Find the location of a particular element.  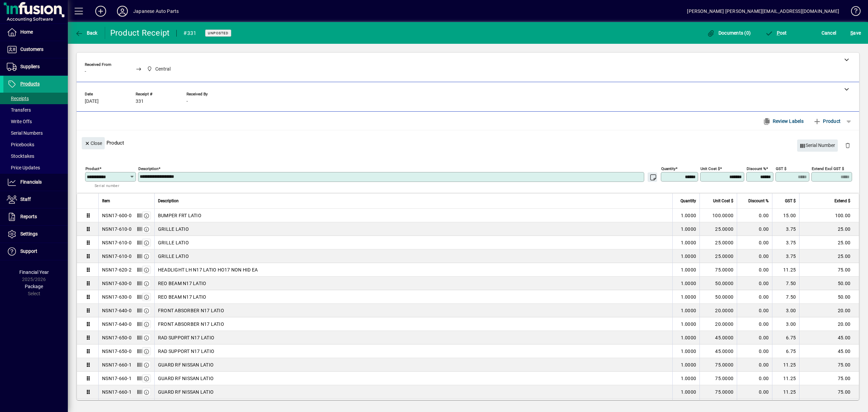

td: 50.00 is located at coordinates (829, 297).